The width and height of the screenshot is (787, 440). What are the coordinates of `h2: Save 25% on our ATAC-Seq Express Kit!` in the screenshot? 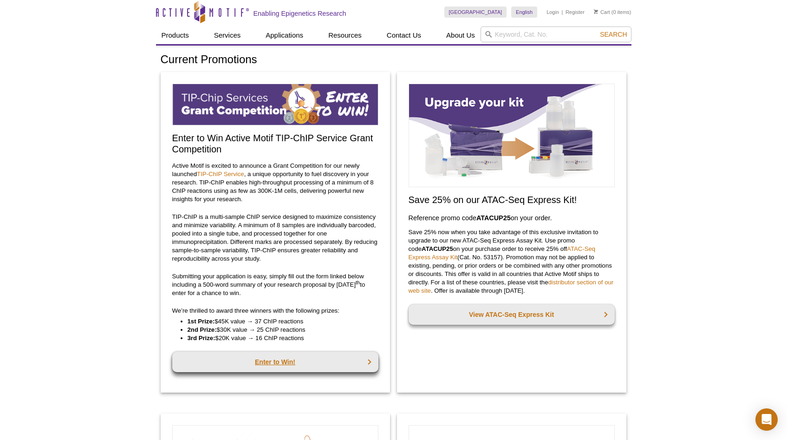 It's located at (512, 200).